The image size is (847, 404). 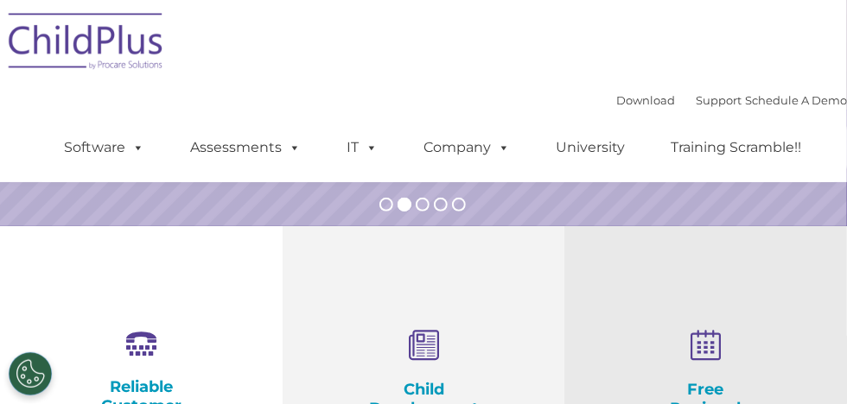 What do you see at coordinates (362, 148) in the screenshot?
I see `a: IT` at bounding box center [362, 148].